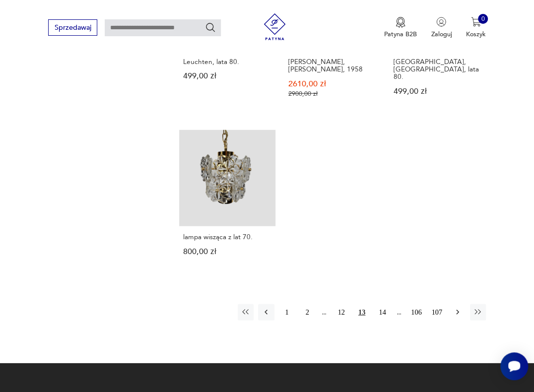 The height and width of the screenshot is (392, 534). What do you see at coordinates (227, 252) in the screenshot?
I see `p: 800,00 zł` at bounding box center [227, 252].